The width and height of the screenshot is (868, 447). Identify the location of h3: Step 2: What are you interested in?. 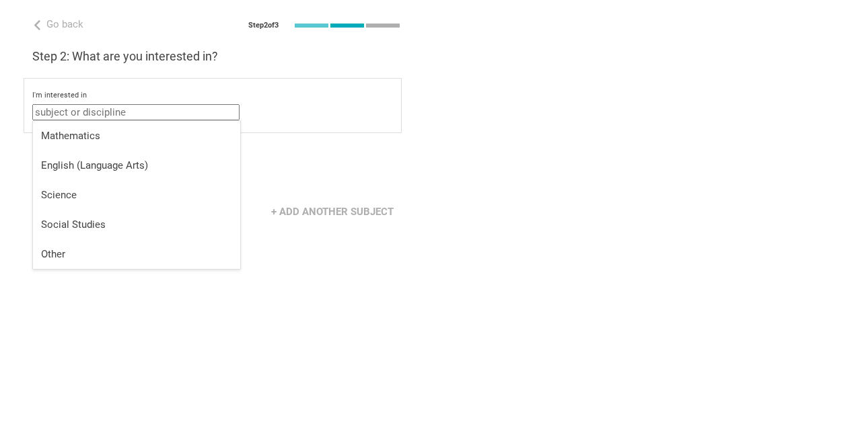
(217, 56).